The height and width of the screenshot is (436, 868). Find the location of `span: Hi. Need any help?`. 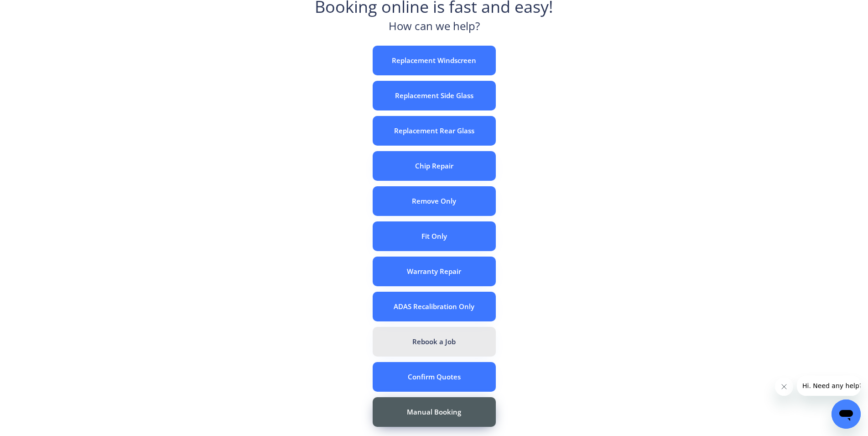

span: Hi. Need any help? is located at coordinates (36, 10).